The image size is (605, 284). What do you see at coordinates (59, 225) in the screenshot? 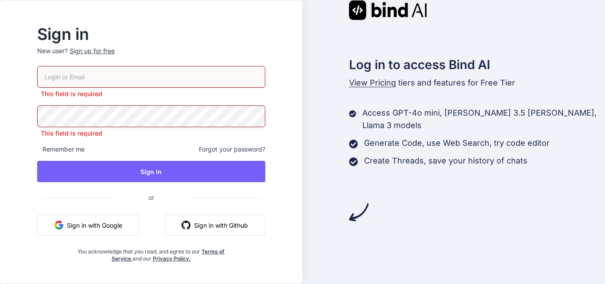
I see `img: google` at bounding box center [59, 225].